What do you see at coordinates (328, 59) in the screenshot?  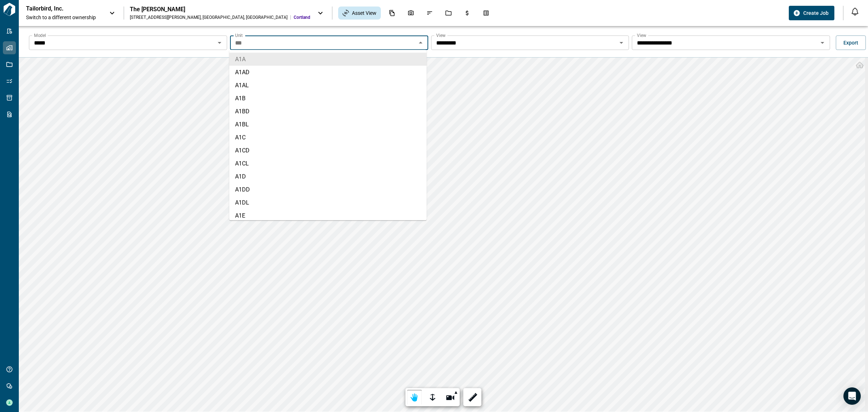 I see `li: A1A` at bounding box center [328, 59].